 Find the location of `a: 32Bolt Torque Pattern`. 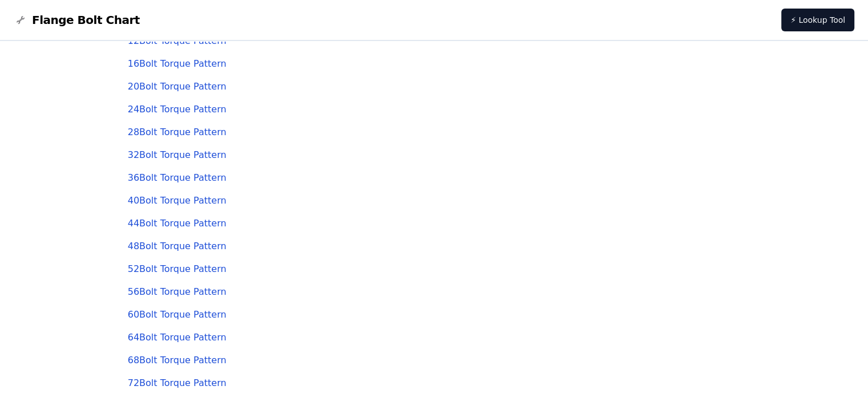

a: 32Bolt Torque Pattern is located at coordinates (177, 155).